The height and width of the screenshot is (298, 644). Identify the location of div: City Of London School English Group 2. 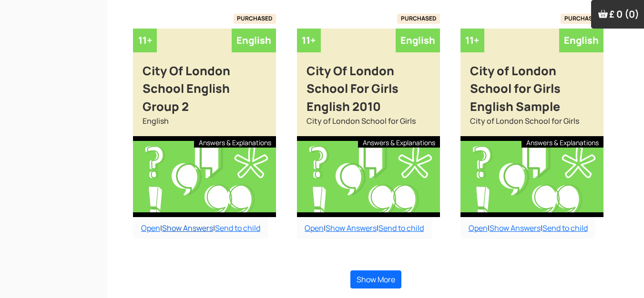
(204, 84).